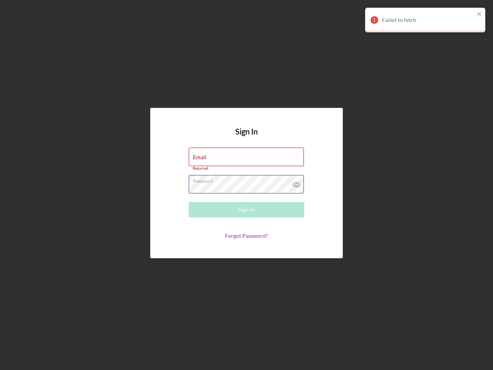  What do you see at coordinates (199, 157) in the screenshot?
I see `label: Email` at bounding box center [199, 157].